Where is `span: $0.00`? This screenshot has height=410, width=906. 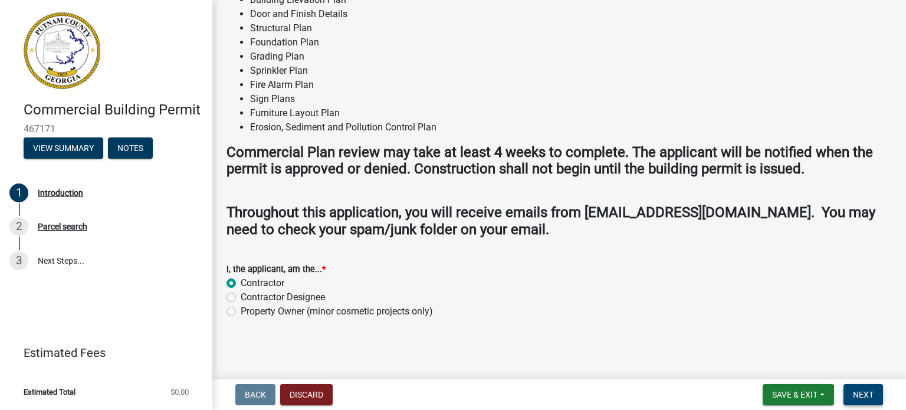
span: $0.00 is located at coordinates (179, 392).